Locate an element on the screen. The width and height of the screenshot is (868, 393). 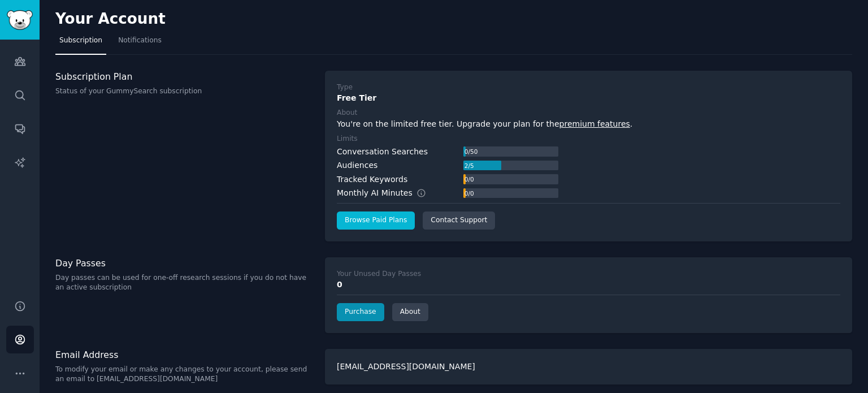
div: Type is located at coordinates (345, 88).